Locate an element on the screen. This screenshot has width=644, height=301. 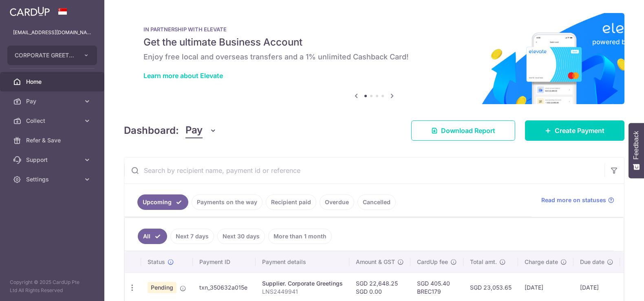
span: Create Payment is located at coordinates (579, 130).